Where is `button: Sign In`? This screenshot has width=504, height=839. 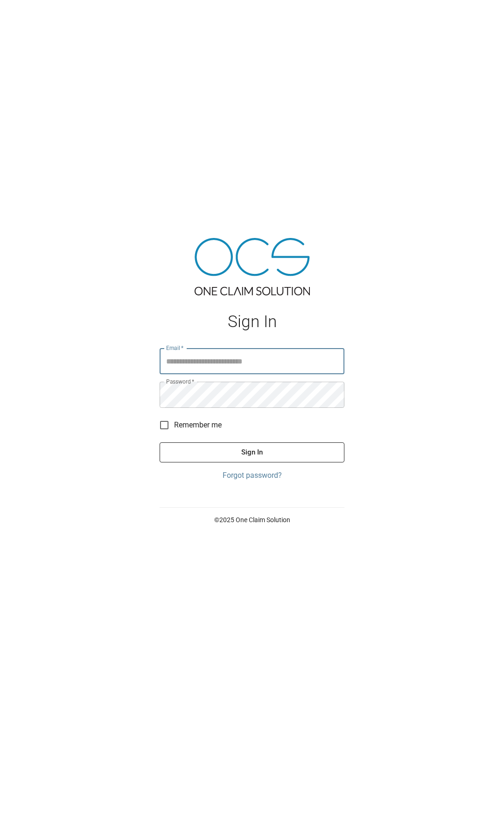
button: Sign In is located at coordinates (252, 452).